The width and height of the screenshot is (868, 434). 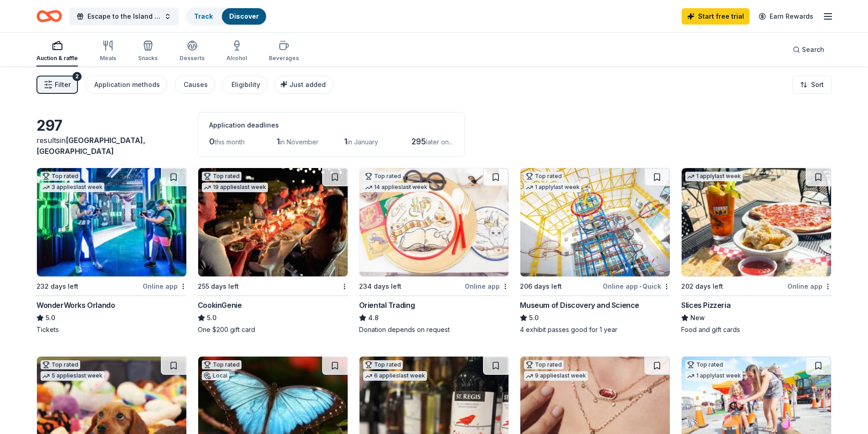 I want to click on a: Start free trial, so click(x=715, y=17).